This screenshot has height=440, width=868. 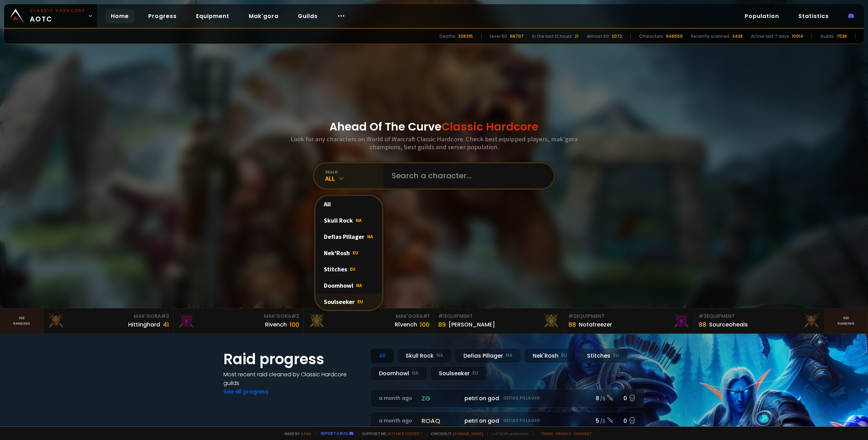 What do you see at coordinates (508, 421) in the screenshot?
I see `a: a month agoroaqpetri on godDefias Pillager5 /60` at bounding box center [508, 421].